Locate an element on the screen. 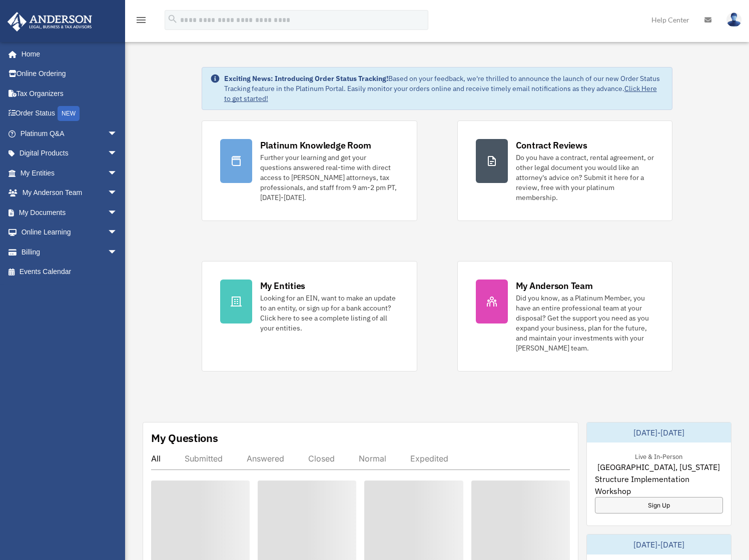 The width and height of the screenshot is (749, 560). a: menu is located at coordinates (141, 21).